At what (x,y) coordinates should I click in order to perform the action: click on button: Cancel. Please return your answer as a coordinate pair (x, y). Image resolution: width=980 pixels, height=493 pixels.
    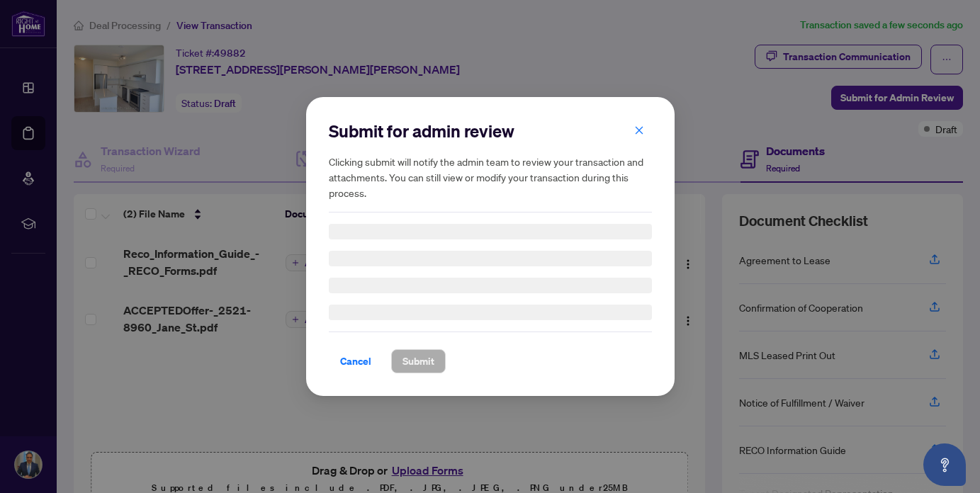
    Looking at the image, I should click on (356, 361).